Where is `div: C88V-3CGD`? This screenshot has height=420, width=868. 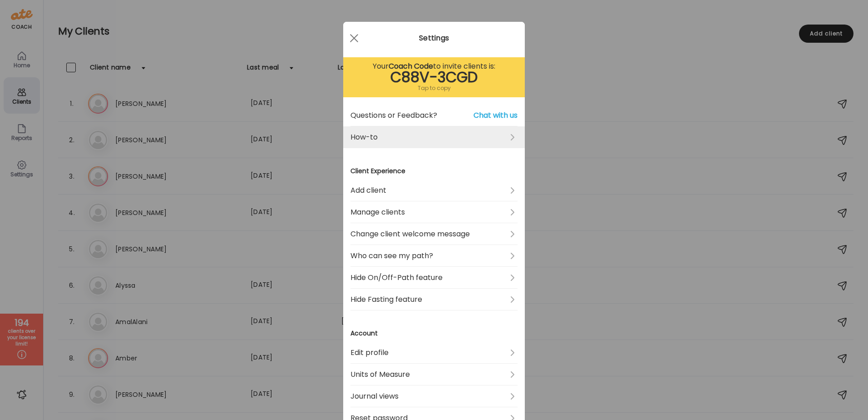 div: C88V-3CGD is located at coordinates (434, 77).